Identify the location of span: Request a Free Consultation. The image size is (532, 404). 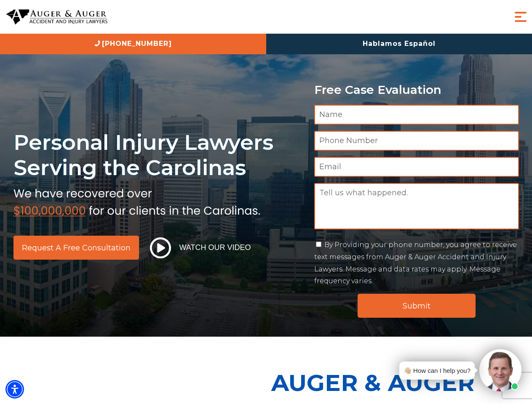
(76, 248).